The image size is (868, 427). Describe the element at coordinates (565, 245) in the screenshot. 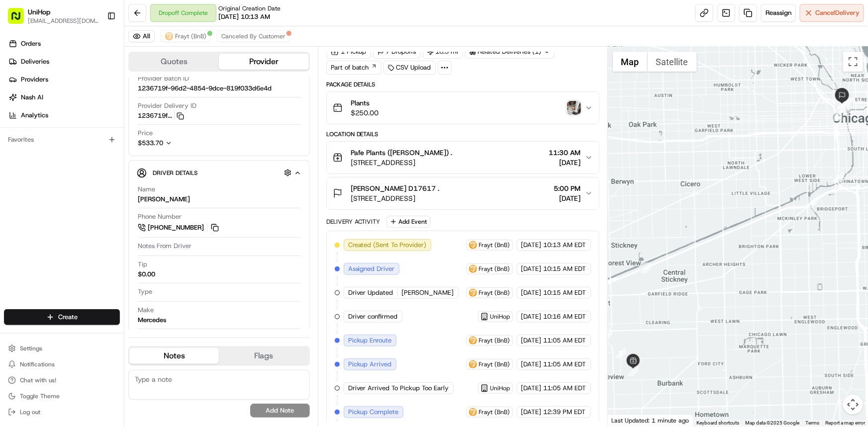

I see `span: 10:13 AM EDT` at that location.